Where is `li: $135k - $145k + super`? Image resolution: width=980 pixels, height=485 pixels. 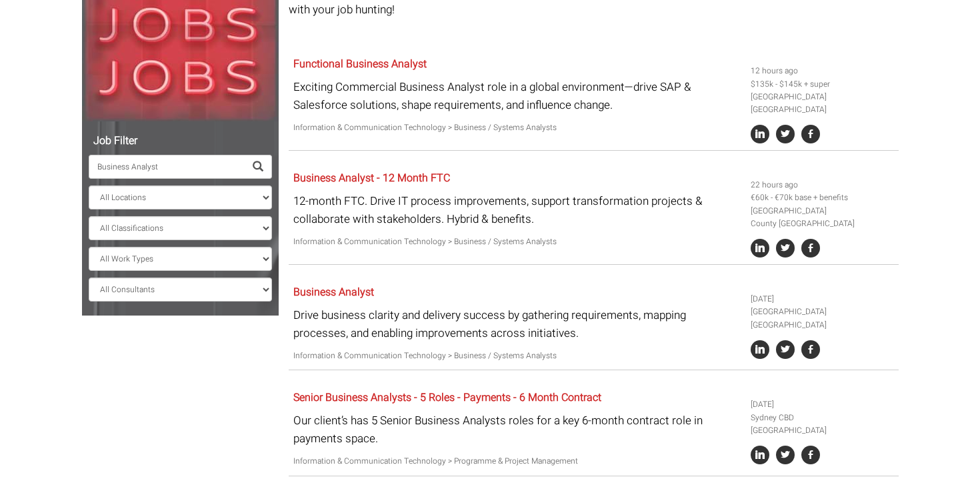 li: $135k - $145k + super is located at coordinates (822, 84).